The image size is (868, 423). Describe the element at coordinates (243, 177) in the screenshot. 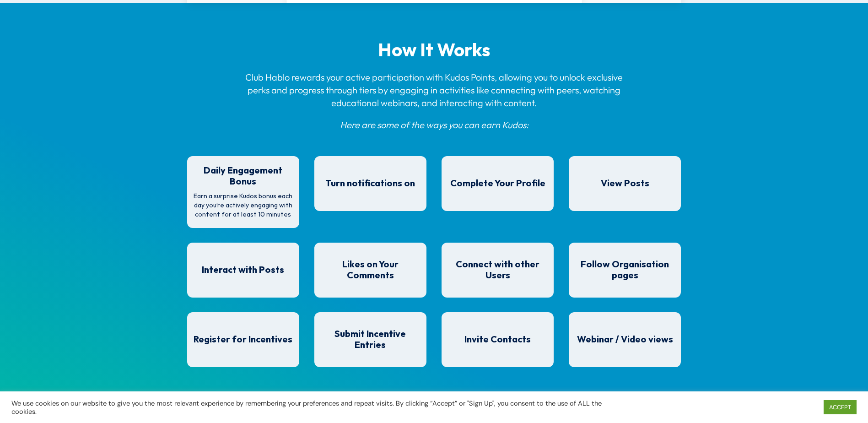

I see `span: Daily Engagement Bonus` at that location.